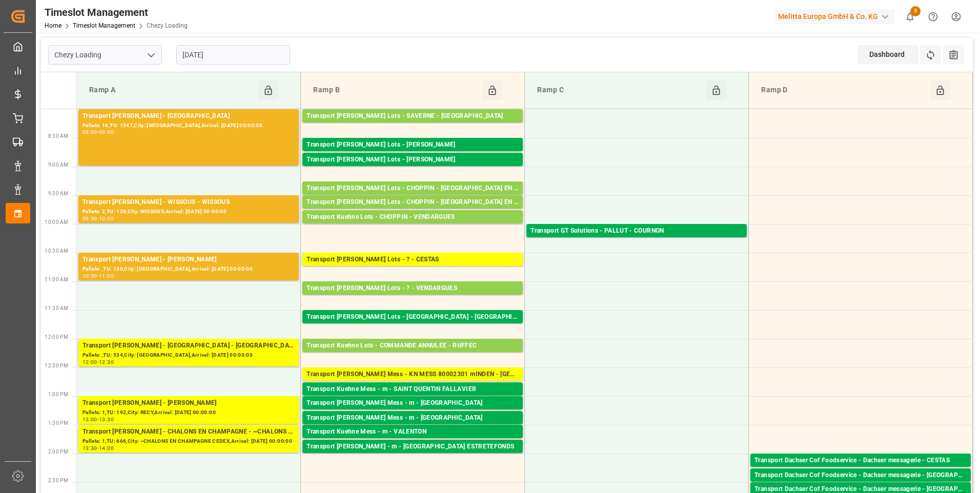 This screenshot has width=980, height=493. Describe the element at coordinates (910, 16) in the screenshot. I see `button: show 3 new notifications` at that location.